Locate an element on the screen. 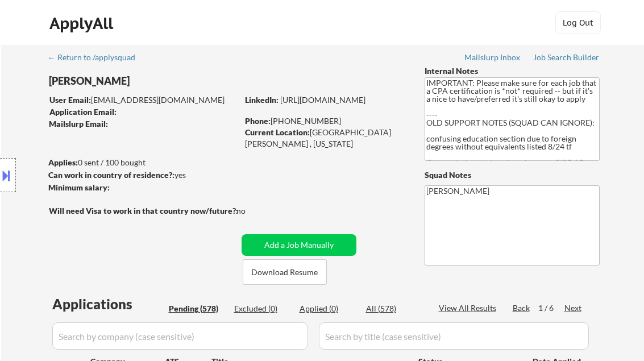 Image resolution: width=644 pixels, height=361 pixels. div: Excluded (0) is located at coordinates (263, 309).